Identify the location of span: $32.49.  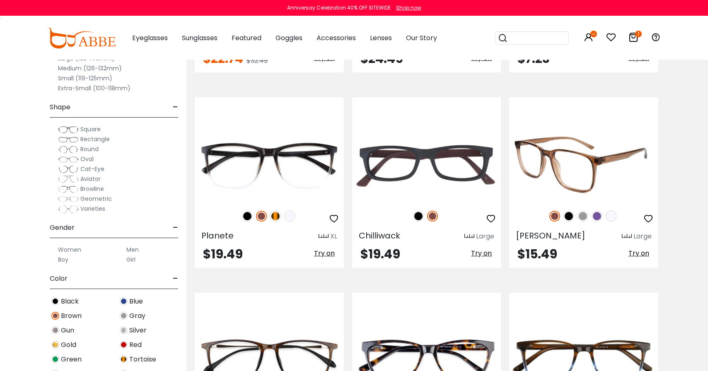
(257, 61).